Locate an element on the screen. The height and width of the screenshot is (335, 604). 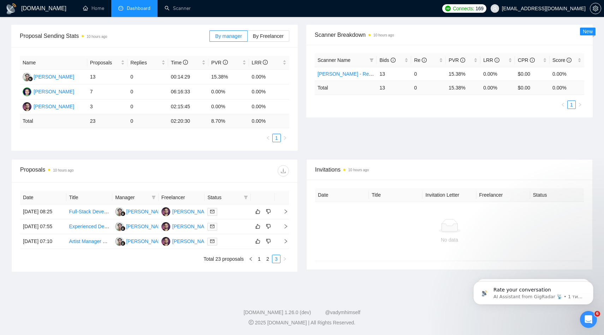
td: 0.00 % is located at coordinates (498, 87).